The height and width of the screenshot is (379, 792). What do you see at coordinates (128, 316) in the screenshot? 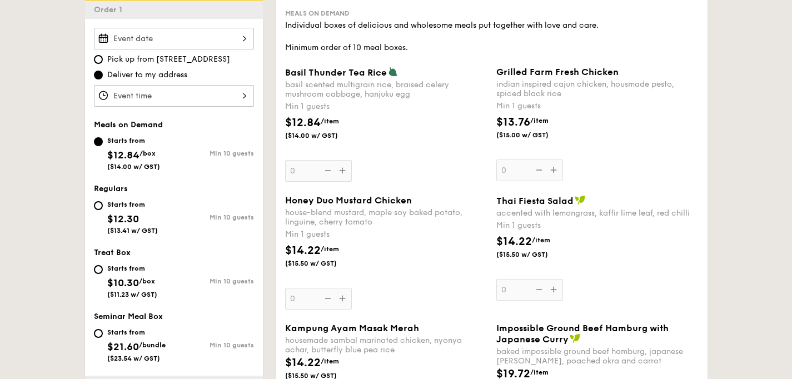
I see `span: Seminar Meal Box` at bounding box center [128, 316].